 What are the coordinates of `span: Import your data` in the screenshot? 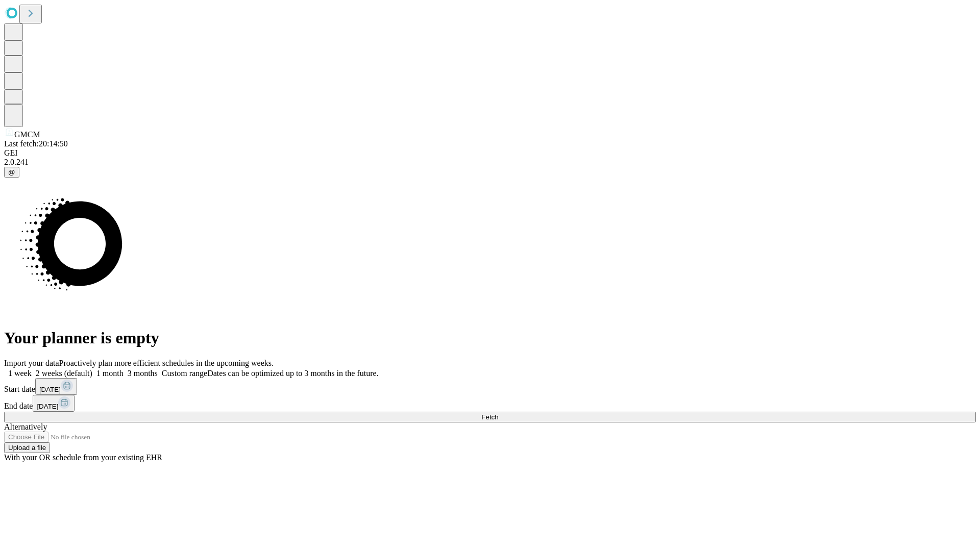 It's located at (32, 363).